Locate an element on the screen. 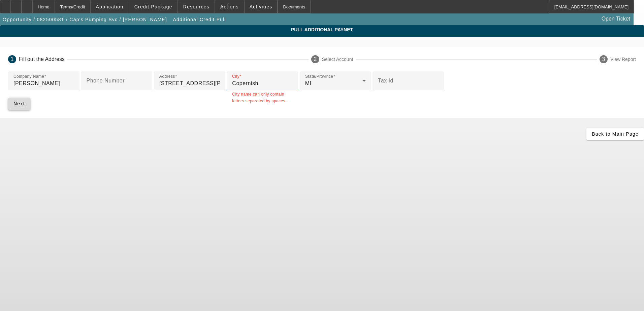 This screenshot has width=644, height=311. span: 1 is located at coordinates (12, 59).